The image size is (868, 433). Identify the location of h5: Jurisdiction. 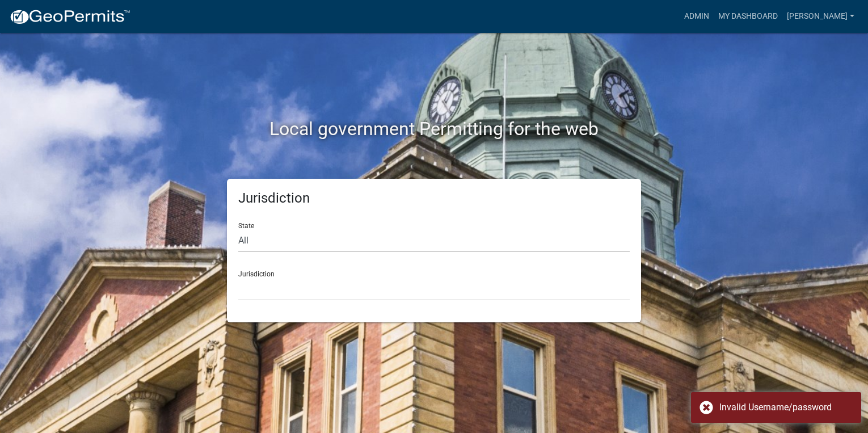
(434, 198).